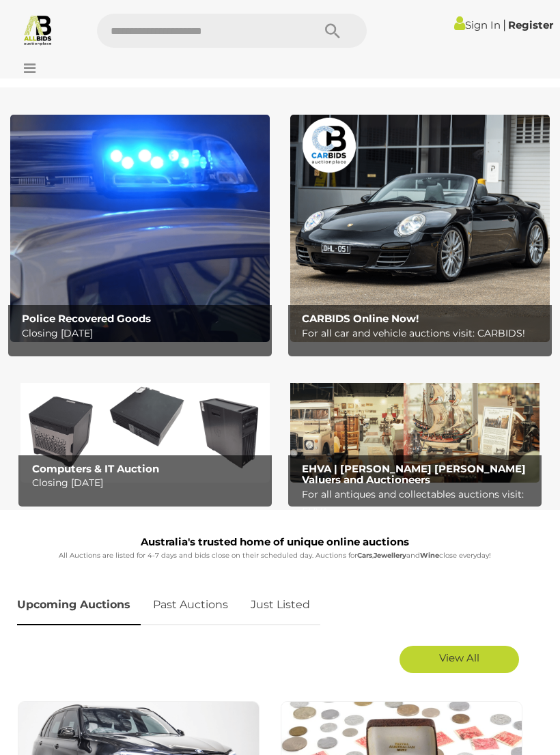 Image resolution: width=560 pixels, height=755 pixels. Describe the element at coordinates (360, 318) in the screenshot. I see `b: CARBIDS Online Now!` at that location.